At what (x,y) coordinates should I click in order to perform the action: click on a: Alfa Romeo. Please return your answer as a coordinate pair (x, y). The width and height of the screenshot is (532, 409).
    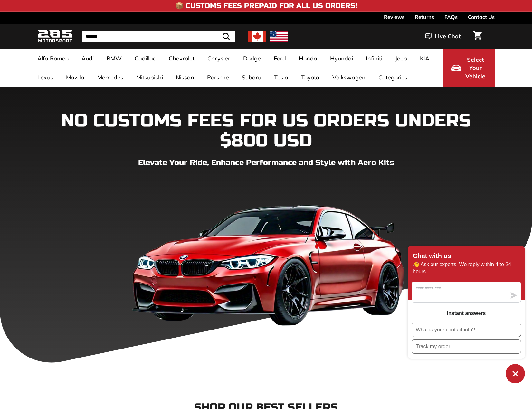
    Looking at the image, I should click on (53, 58).